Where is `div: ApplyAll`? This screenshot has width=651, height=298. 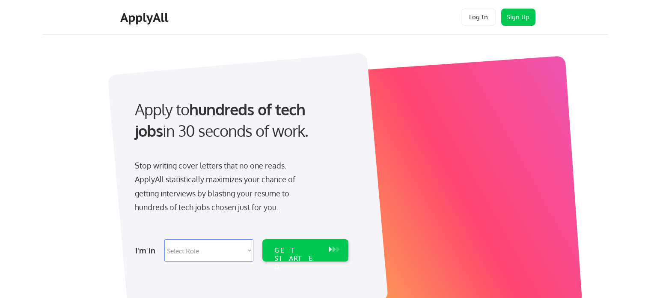 div: ApplyAll is located at coordinates (146, 18).